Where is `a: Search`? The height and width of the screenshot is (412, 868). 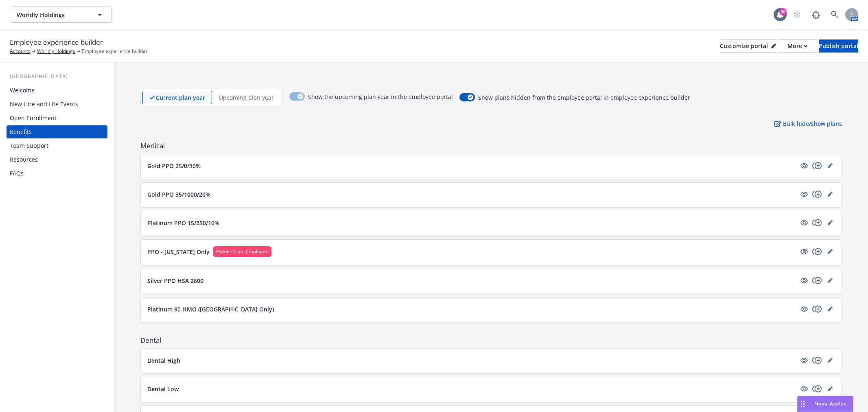 a: Search is located at coordinates (835, 14).